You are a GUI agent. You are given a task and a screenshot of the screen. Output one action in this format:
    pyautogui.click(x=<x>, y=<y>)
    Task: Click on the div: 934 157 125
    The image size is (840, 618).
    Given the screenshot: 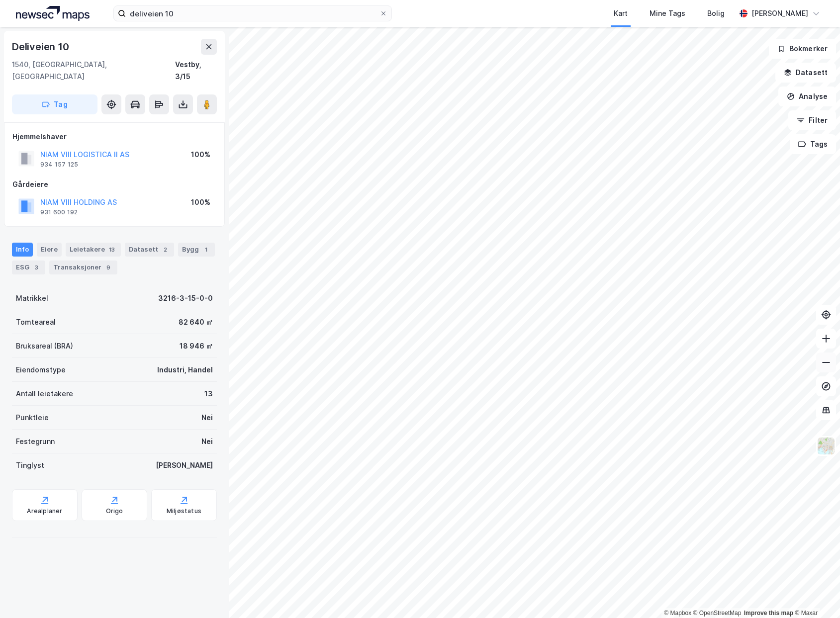 What is the action you would take?
    pyautogui.click(x=59, y=164)
    